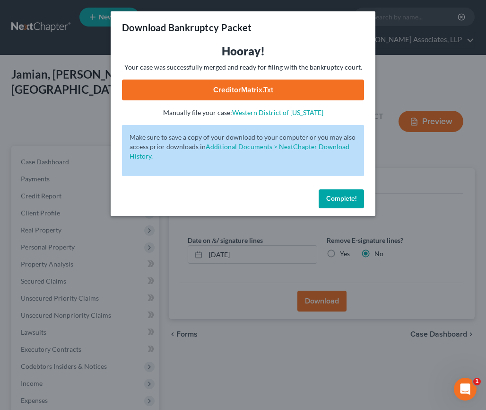 This screenshot has width=486, height=410. I want to click on h3: Hooray!, so click(243, 51).